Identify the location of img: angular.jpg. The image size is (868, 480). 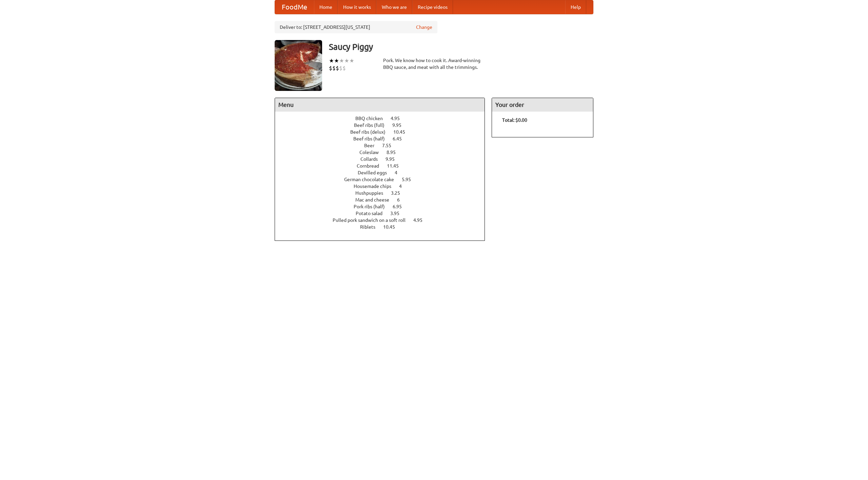
(298, 66).